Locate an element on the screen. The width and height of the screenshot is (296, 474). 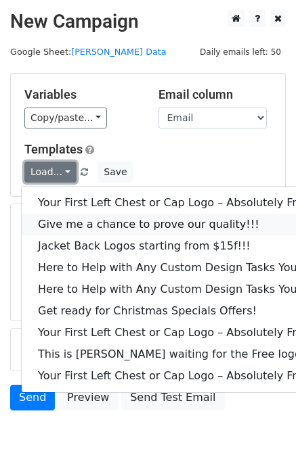
span: Daily emails left: 50 is located at coordinates (240, 52).